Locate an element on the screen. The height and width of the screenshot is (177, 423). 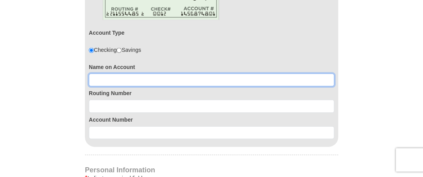
h4: Personal Information is located at coordinates (212, 170).